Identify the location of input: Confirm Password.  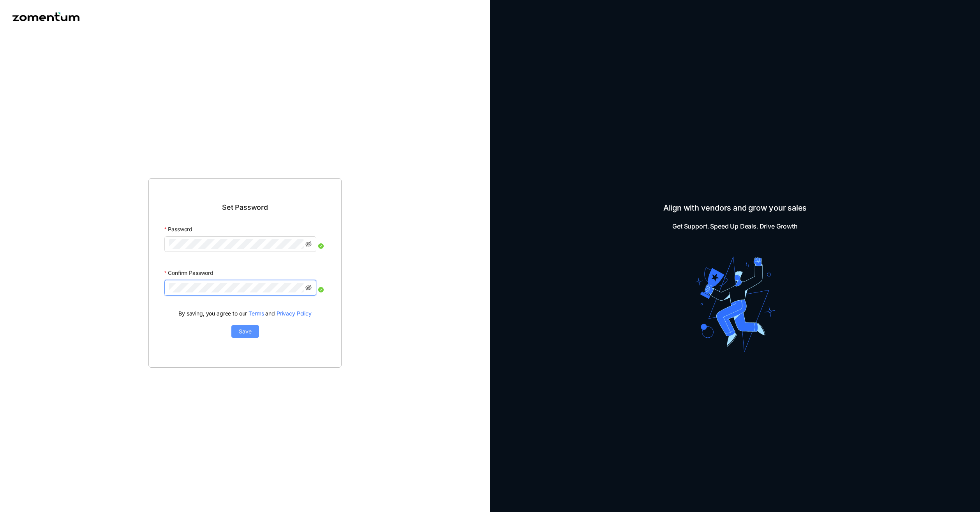
(237, 287).